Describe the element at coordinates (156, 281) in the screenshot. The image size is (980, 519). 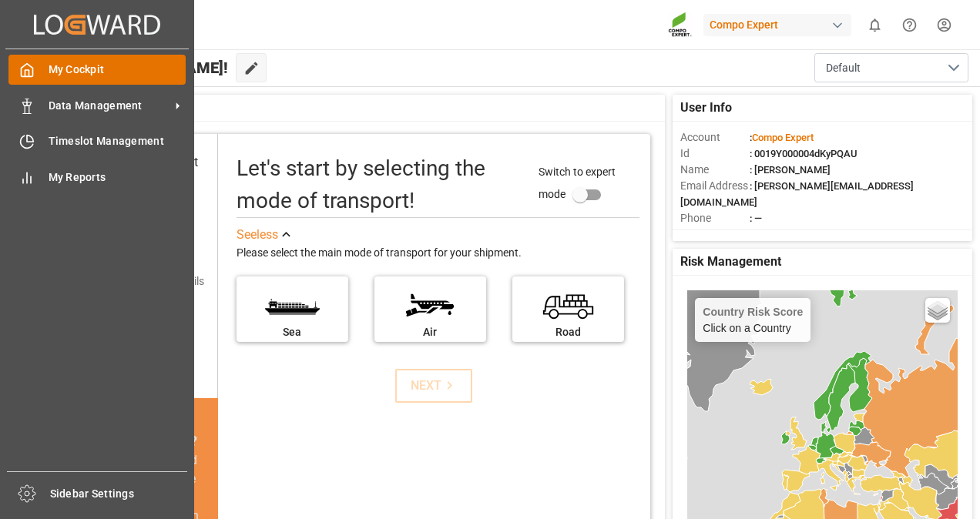
I see `div: Add shipping details` at that location.